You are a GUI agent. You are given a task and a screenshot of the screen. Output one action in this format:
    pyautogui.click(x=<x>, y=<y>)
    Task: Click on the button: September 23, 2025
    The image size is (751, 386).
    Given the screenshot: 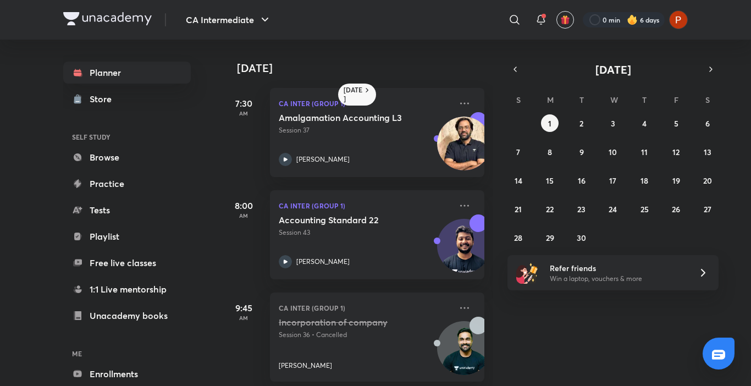 What is the action you would take?
    pyautogui.click(x=581, y=209)
    